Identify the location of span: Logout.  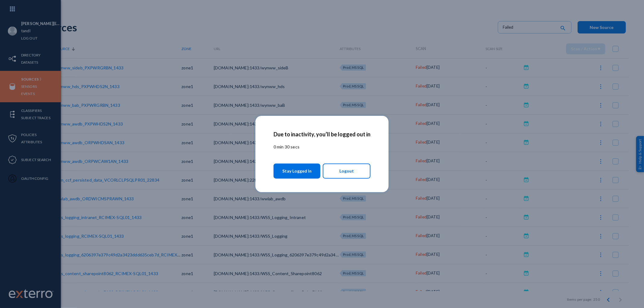
(347, 171).